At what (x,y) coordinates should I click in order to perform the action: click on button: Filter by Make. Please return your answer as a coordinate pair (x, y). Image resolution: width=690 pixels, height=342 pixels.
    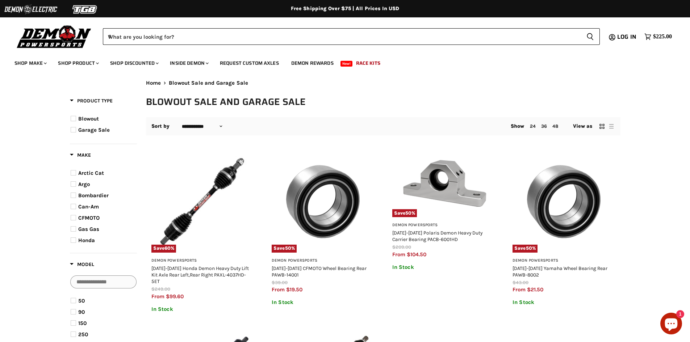
    Looking at the image, I should click on (80, 156).